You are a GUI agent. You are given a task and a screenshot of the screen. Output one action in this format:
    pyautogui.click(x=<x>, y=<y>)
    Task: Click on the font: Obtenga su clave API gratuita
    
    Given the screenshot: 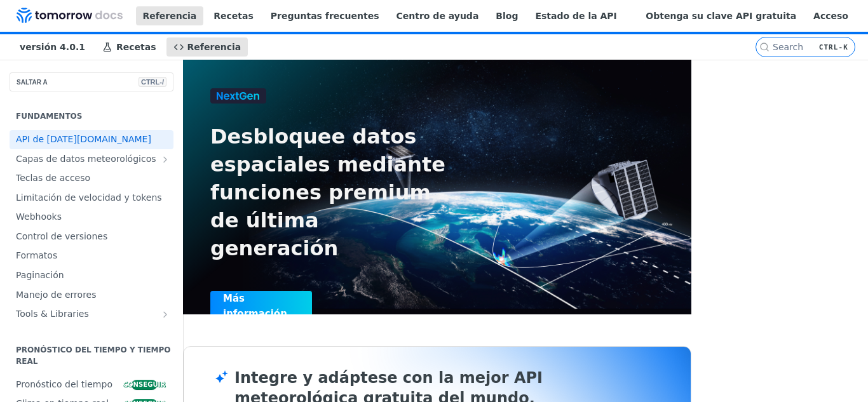 What is the action you would take?
    pyautogui.click(x=721, y=16)
    